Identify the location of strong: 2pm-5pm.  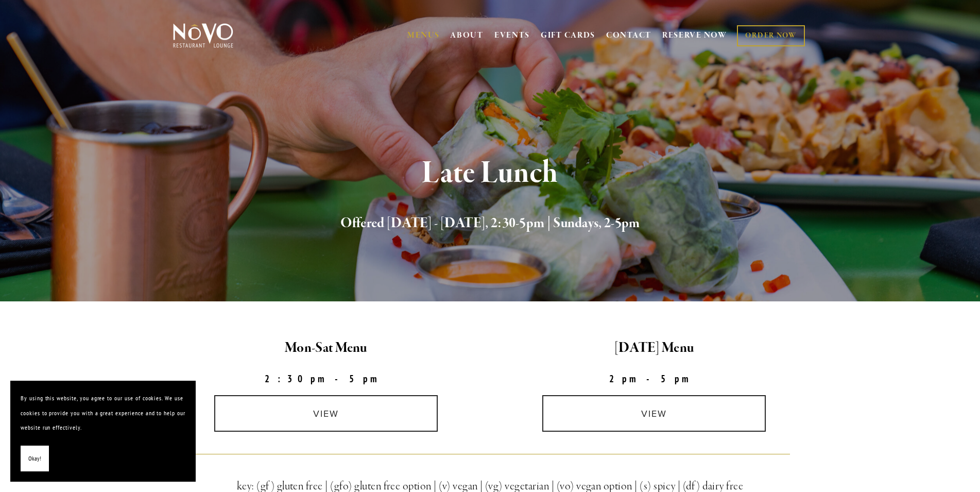
(654, 378).